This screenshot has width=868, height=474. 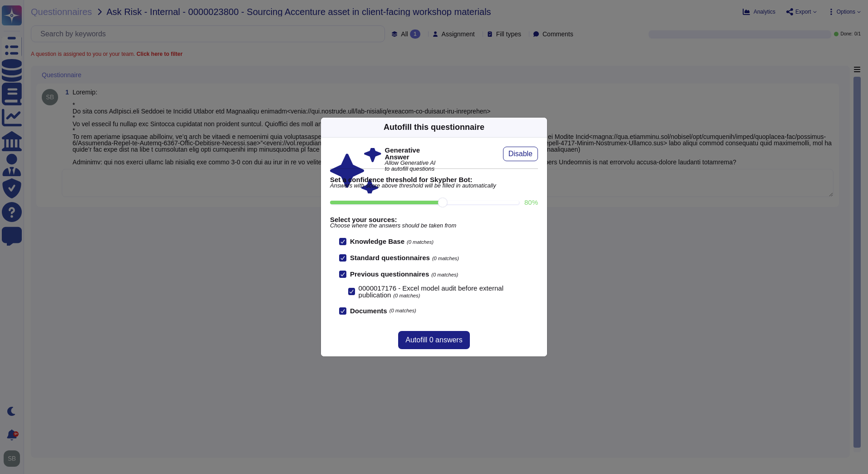 I want to click on button: Autofill 0 answers, so click(x=433, y=340).